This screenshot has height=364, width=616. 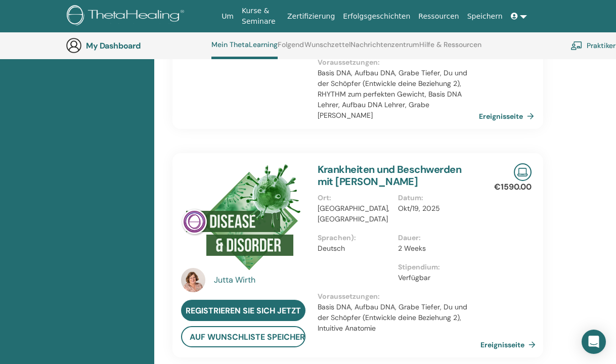 What do you see at coordinates (594, 342) in the screenshot?
I see `div: Open Intercom Messenger` at bounding box center [594, 342].